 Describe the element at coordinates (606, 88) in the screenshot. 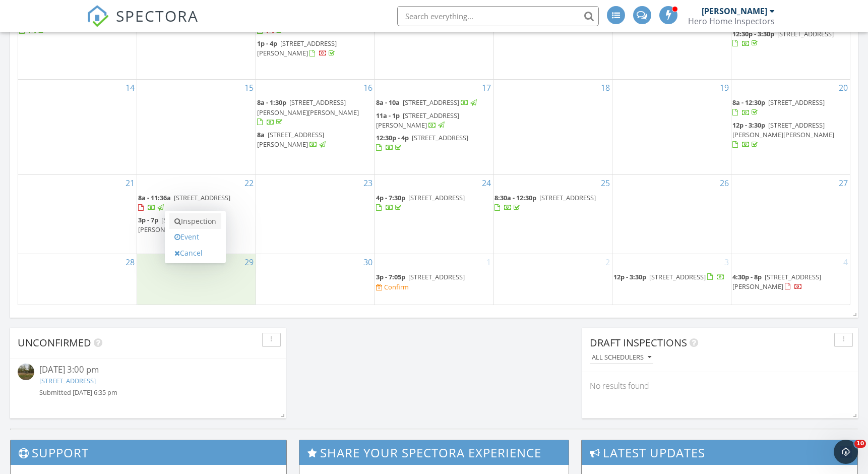

I see `a: Go to September 18, 2025` at that location.